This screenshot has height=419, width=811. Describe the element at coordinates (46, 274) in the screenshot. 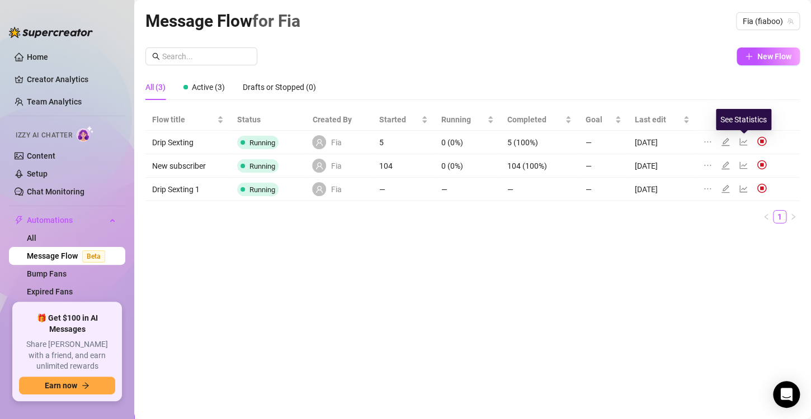

I see `a: Bump Fans` at that location.